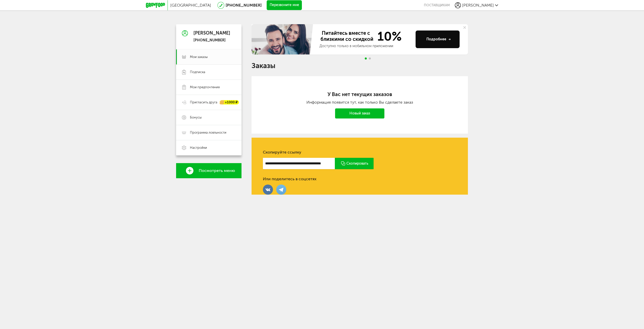 The width and height of the screenshot is (644, 329). Describe the element at coordinates (209, 171) in the screenshot. I see `a: Посмотреть меню` at that location.